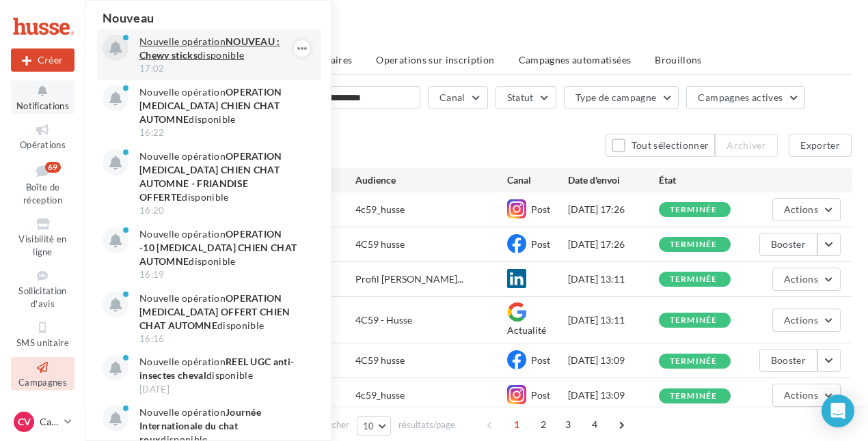 This screenshot has width=868, height=441. Describe the element at coordinates (435, 60) in the screenshot. I see `span: Operations sur inscription` at that location.